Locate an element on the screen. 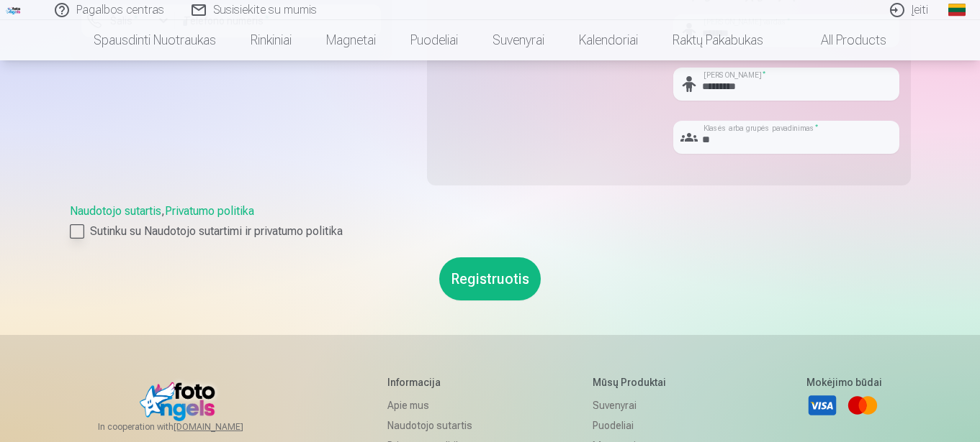 The width and height of the screenshot is (980, 442). a: Magnetai is located at coordinates (351, 40).